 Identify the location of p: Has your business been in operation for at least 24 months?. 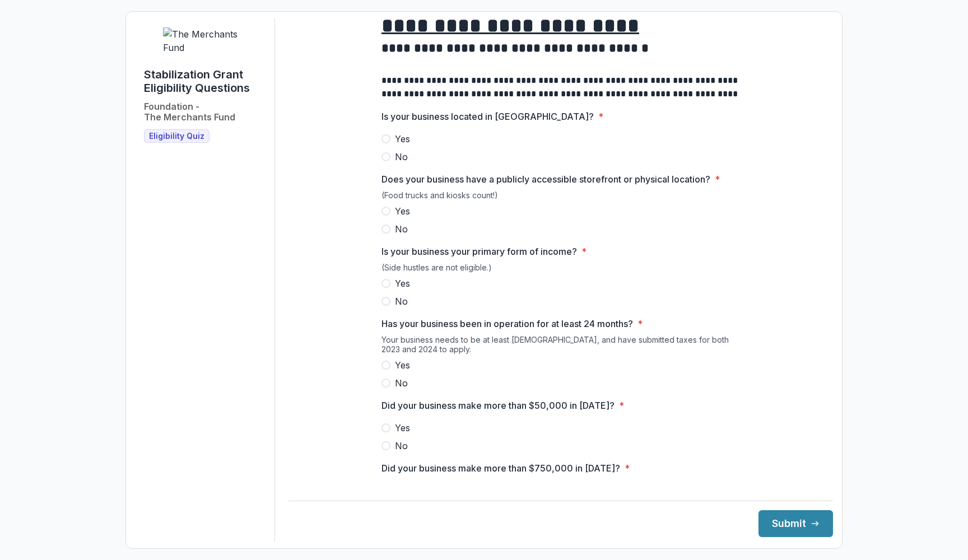
(507, 324).